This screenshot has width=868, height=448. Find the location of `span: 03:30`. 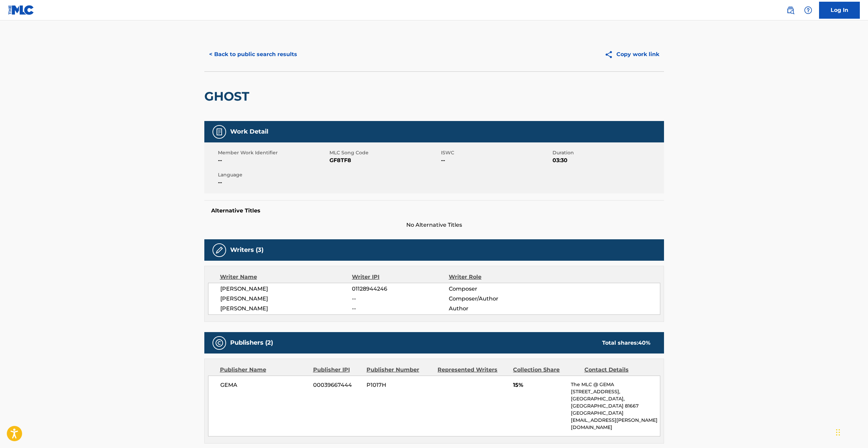

span: 03:30 is located at coordinates (608, 160).